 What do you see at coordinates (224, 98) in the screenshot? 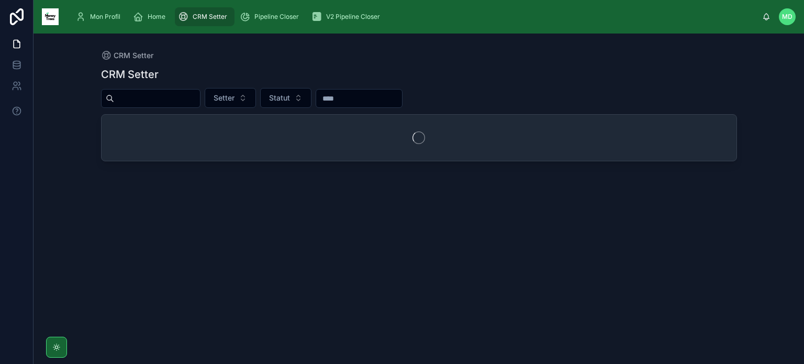
I see `span: Setter` at bounding box center [224, 98].